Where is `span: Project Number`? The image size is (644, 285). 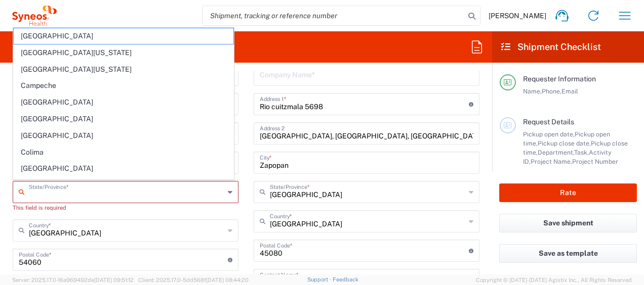
span: Project Number is located at coordinates (595, 161).